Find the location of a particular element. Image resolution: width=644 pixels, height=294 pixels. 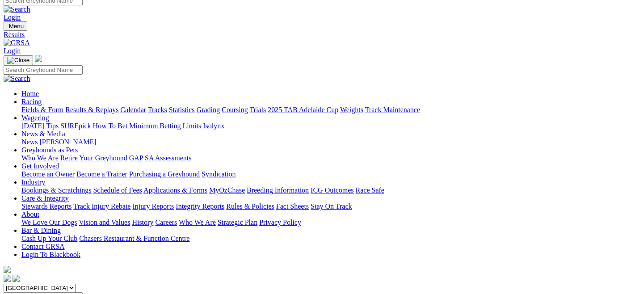

a: 2025 TAB Adelaide Cup is located at coordinates (303, 110).